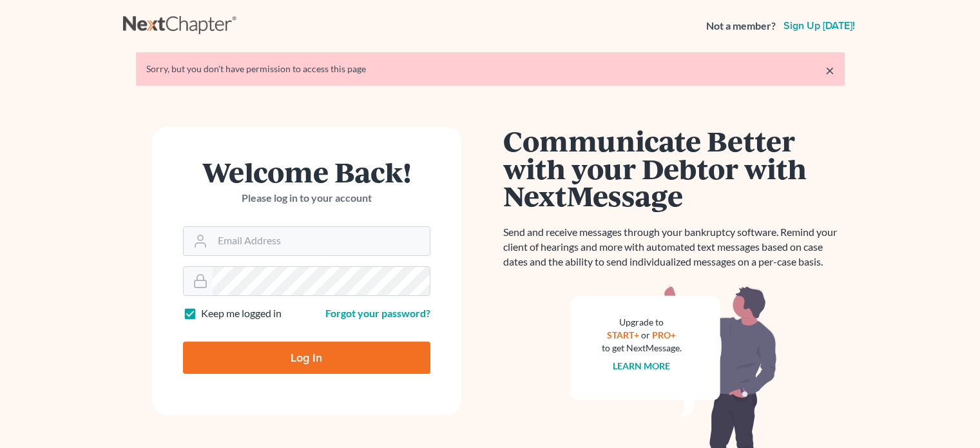  What do you see at coordinates (642, 348) in the screenshot?
I see `div: to get NextMessage.` at bounding box center [642, 348].